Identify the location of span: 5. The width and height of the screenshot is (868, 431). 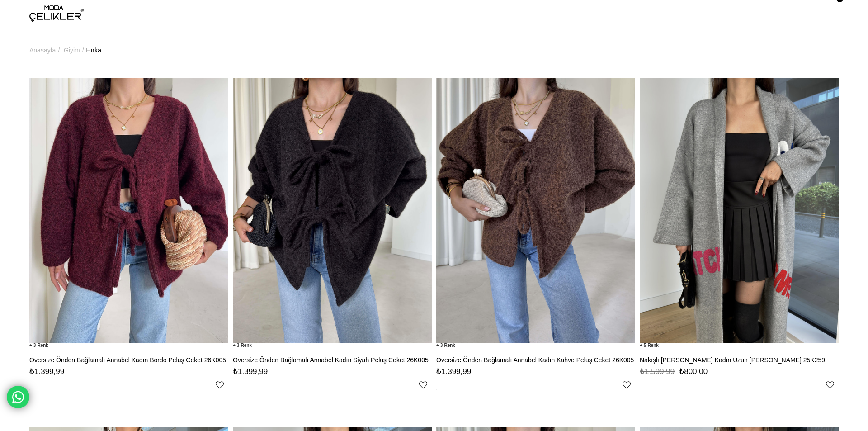
(649, 345).